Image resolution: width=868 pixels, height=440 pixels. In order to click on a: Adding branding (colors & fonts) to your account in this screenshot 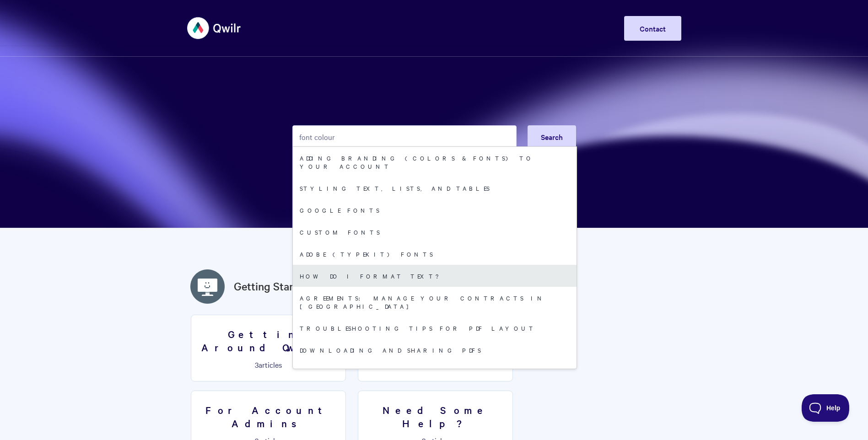, I will do `click(435, 162)`.